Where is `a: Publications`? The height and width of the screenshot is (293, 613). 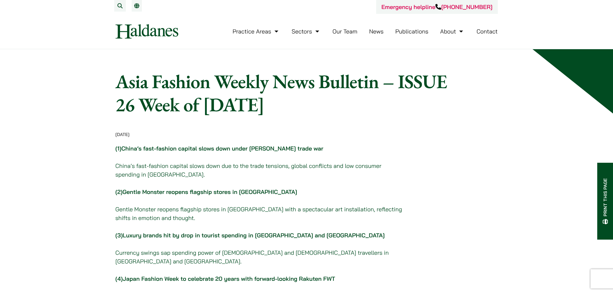 a: Publications is located at coordinates (412, 31).